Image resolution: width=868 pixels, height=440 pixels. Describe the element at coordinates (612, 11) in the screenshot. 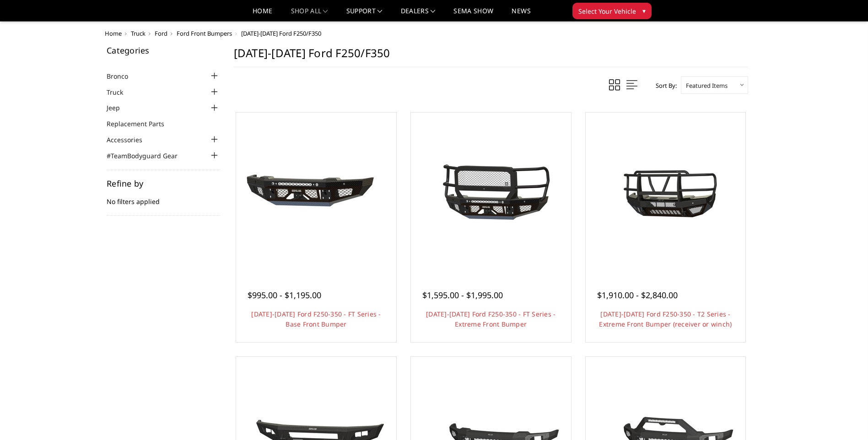

I see `button: Select Your Vehicle` at that location.